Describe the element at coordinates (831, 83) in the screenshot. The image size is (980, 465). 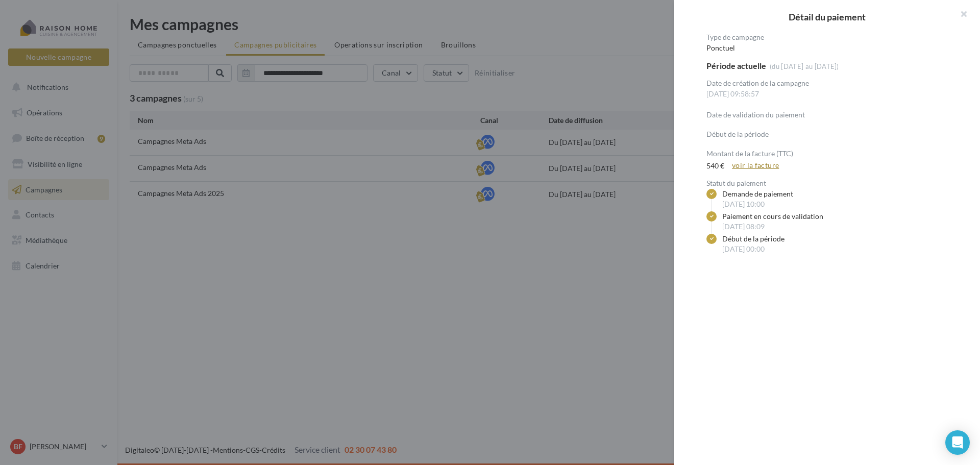
I see `div: Date de création de la campagne` at that location.